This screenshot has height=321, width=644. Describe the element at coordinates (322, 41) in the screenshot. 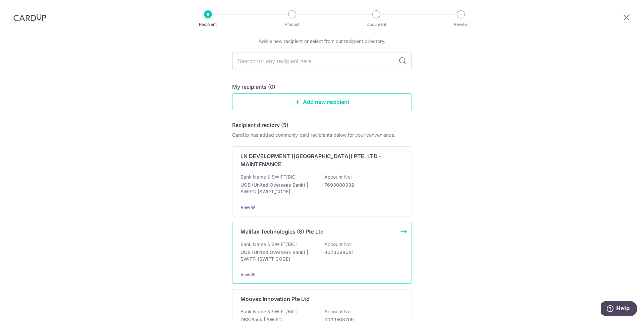

I see `div: Add a new recipient or select from our recipient directory.` at that location.